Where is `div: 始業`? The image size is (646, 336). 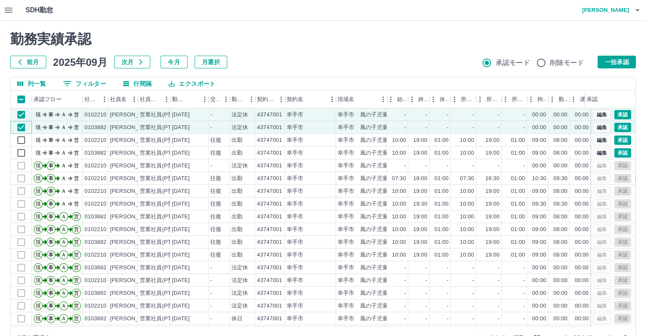
div: 始業 is located at coordinates (402, 99).